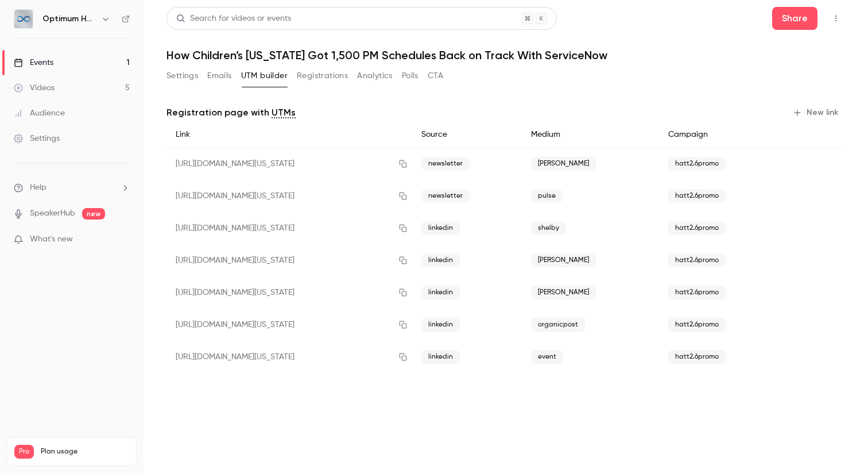  Describe the element at coordinates (467, 134) in the screenshot. I see `div: Source` at that location.